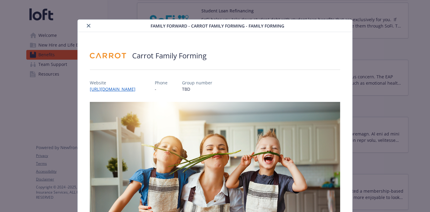  Describe the element at coordinates (115, 83) in the screenshot. I see `p: Website` at that location.